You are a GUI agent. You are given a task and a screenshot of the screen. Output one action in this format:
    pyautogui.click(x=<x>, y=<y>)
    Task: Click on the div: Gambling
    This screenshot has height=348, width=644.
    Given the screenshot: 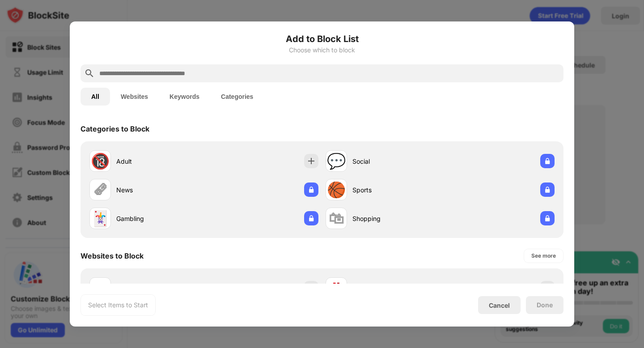 What is the action you would take?
    pyautogui.click(x=160, y=218)
    